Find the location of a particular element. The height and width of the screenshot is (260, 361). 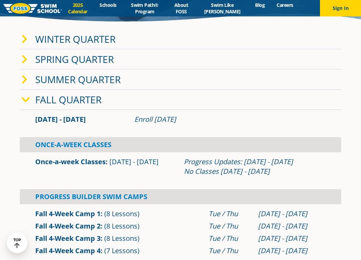

a: Fall 4-Week Camp 4 is located at coordinates (68, 250).